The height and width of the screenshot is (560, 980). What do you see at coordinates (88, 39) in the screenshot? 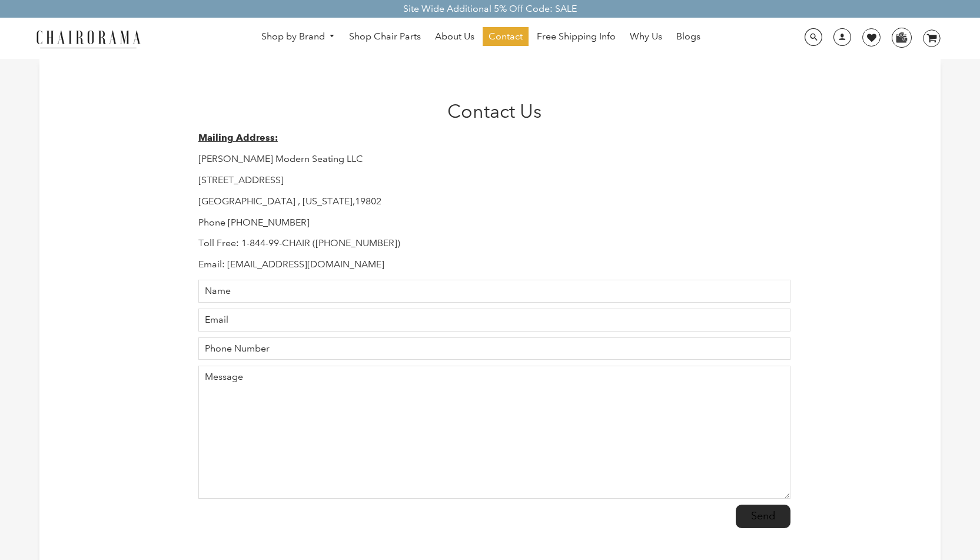
I see `img: chairorama` at bounding box center [88, 39].